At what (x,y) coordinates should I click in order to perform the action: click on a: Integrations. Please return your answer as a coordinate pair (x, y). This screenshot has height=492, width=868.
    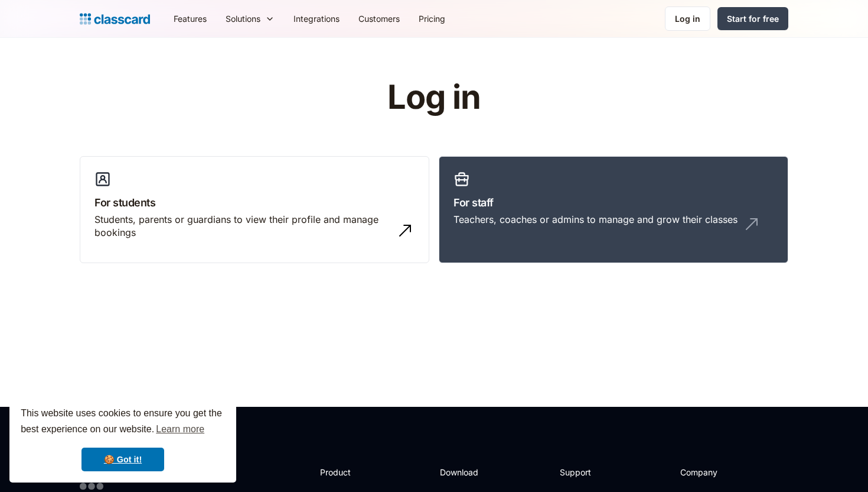
    Looking at the image, I should click on (317, 19).